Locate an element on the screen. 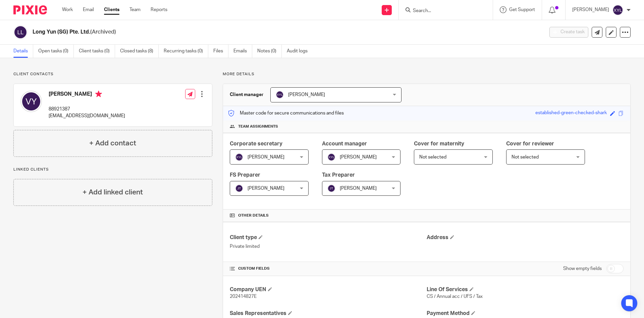 The image size is (644, 318). a: Recurring tasks (0) is located at coordinates (186, 51).